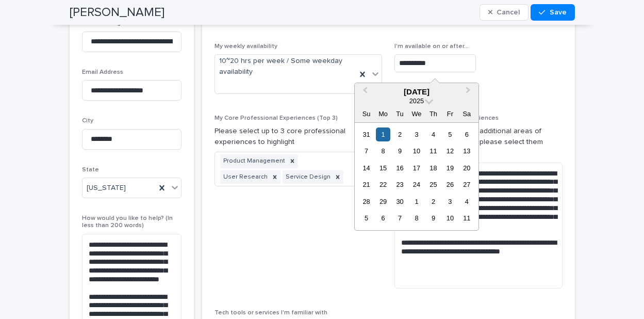  Describe the element at coordinates (382, 134) in the screenshot. I see `div: Choose Monday, September 1st, 2025` at that location.